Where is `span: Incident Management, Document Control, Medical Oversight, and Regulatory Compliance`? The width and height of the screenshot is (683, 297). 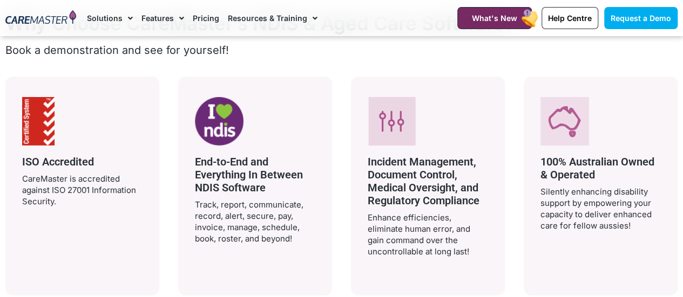
span: Incident Management, Document Control, Medical Oversight, and Regulatory Compliance is located at coordinates (423, 181).